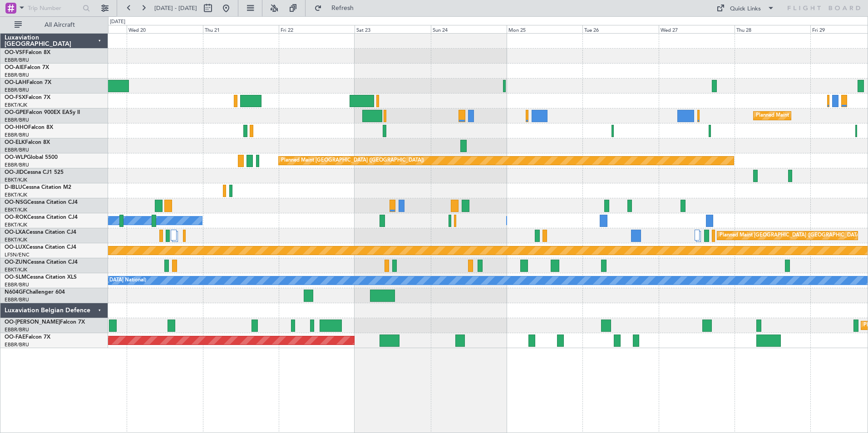  Describe the element at coordinates (14, 143) in the screenshot. I see `span: OO-ELK` at that location.